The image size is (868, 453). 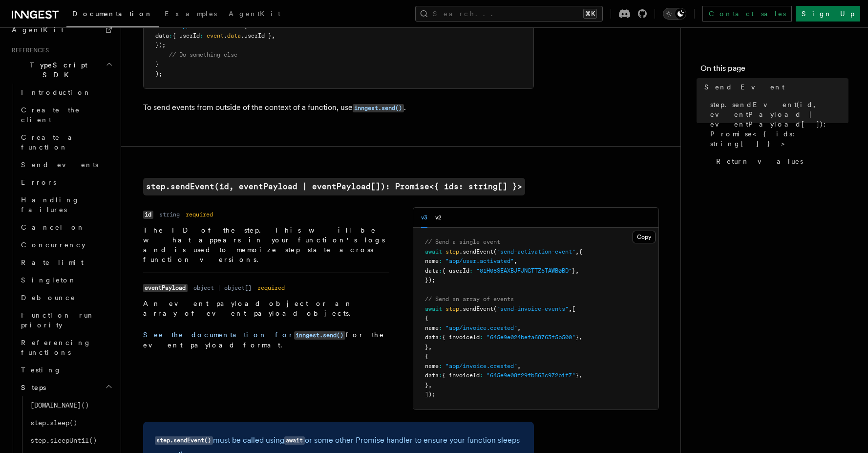 I want to click on span: References, so click(x=28, y=50).